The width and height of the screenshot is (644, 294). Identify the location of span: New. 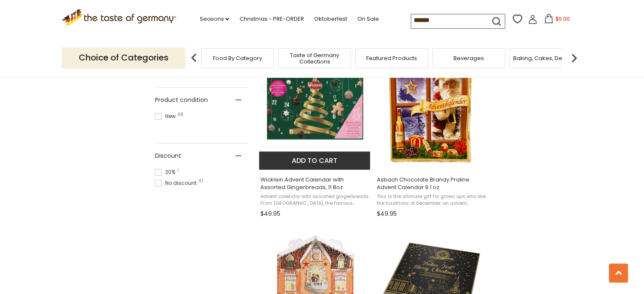
(167, 116).